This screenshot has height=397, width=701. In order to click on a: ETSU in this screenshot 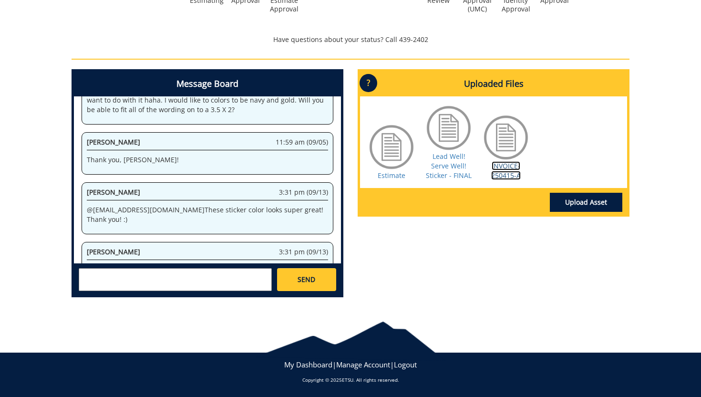, I will do `click(348, 380)`.